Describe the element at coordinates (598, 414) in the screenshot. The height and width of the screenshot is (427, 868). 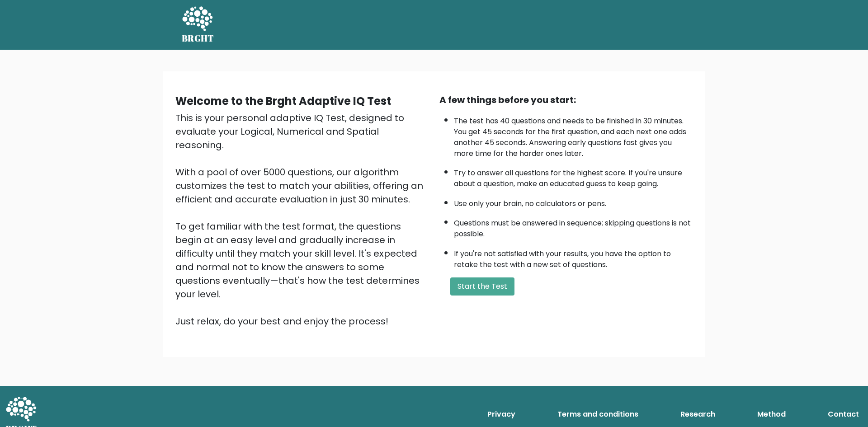
I see `a: Terms and conditions` at that location.